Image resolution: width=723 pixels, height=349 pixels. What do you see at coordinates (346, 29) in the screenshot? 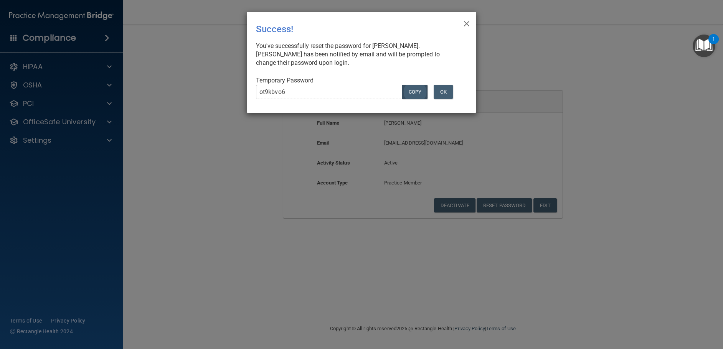
I see `div: Success!` at bounding box center [346, 29].